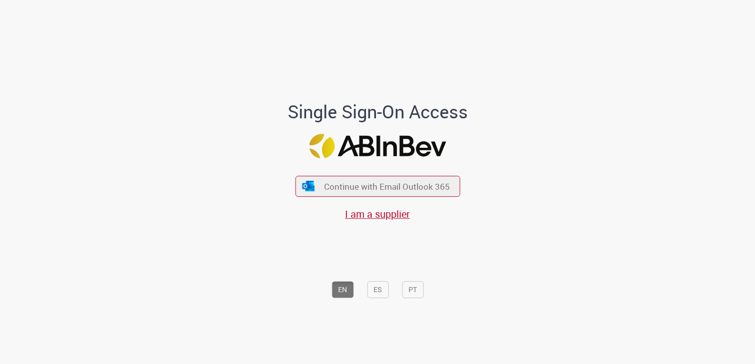  What do you see at coordinates (378, 146) in the screenshot?
I see `img: Logo ABInBev` at bounding box center [378, 146].